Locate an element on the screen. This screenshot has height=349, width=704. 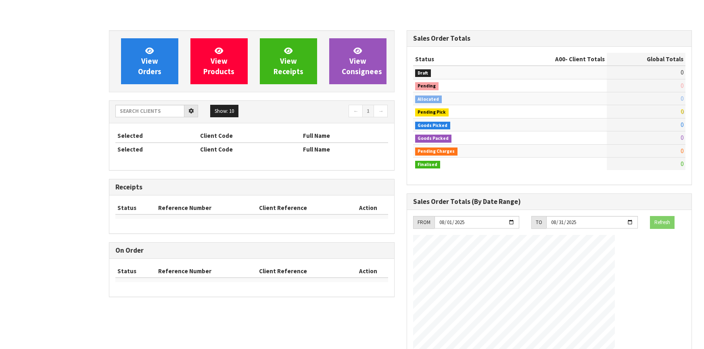
span: Pending Pick is located at coordinates (432, 113).